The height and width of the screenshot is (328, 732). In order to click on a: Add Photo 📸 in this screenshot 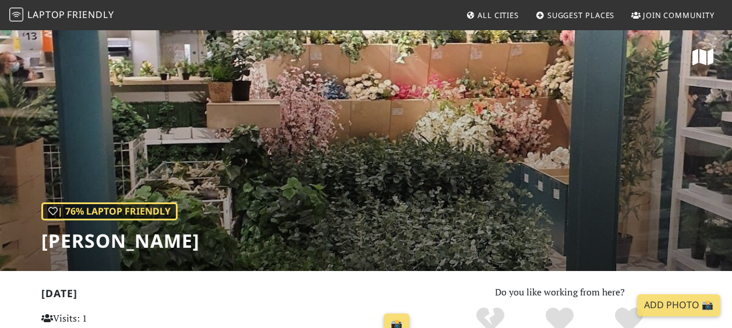, I will do `click(678, 306)`.